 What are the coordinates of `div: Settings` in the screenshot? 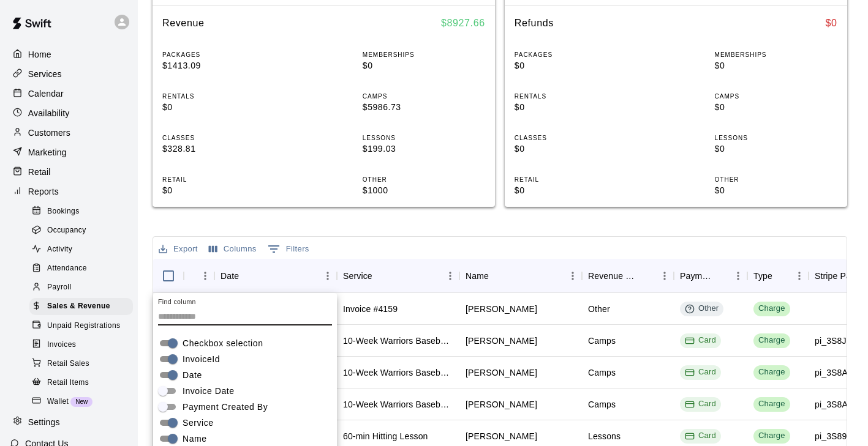 It's located at (69, 422).